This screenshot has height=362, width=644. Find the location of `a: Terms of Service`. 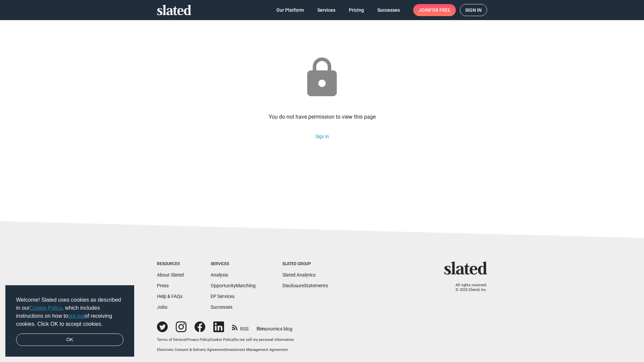

a: Terms of Service is located at coordinates (171, 339).